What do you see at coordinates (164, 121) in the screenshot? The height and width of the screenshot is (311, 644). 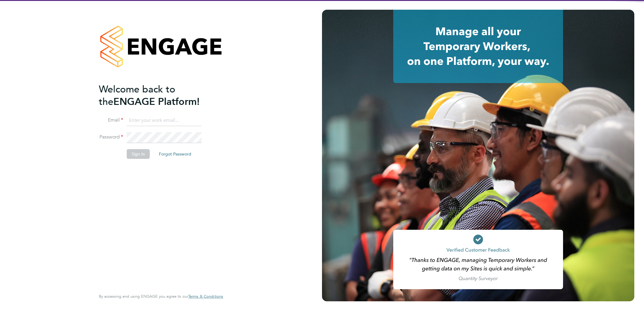 I see `input: Enter your work email...` at bounding box center [164, 121].